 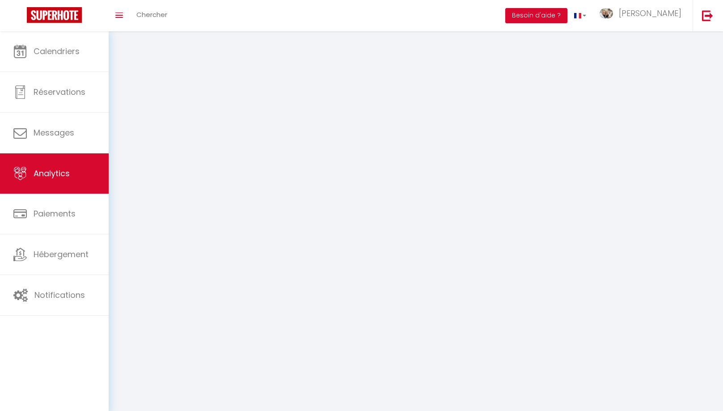 What do you see at coordinates (61, 254) in the screenshot?
I see `span: Hébergement` at bounding box center [61, 254].